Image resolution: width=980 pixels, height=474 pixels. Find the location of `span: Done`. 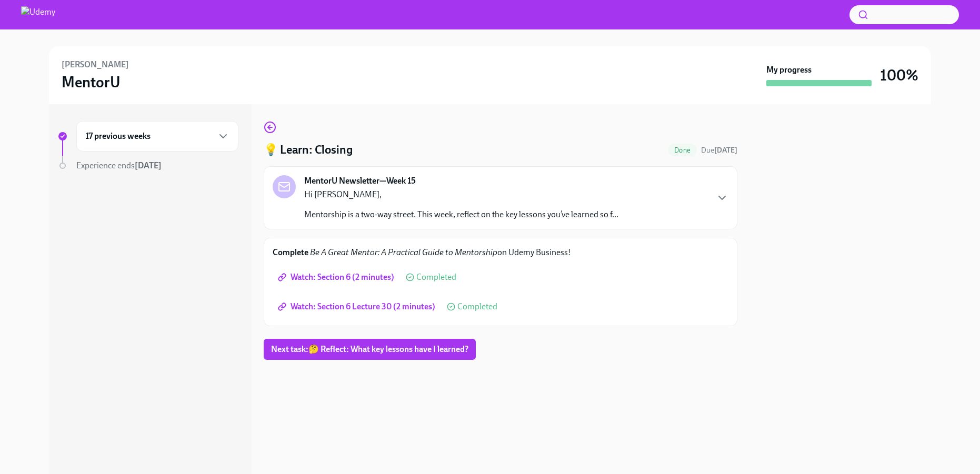

span: Done is located at coordinates (682, 150).